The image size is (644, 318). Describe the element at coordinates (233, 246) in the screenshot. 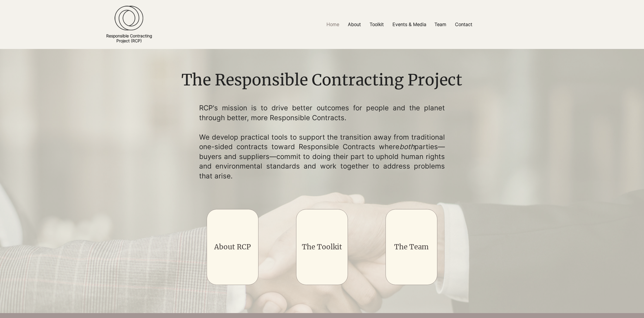

I see `a: About RCP` at that location.